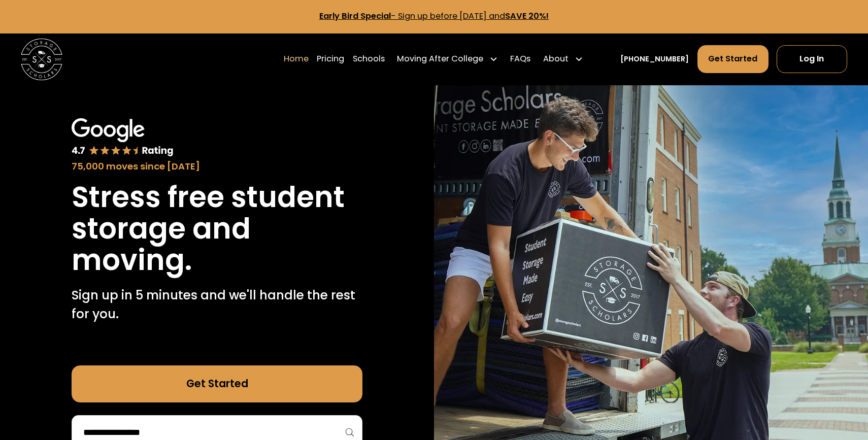 The height and width of the screenshot is (440, 868). Describe the element at coordinates (812, 59) in the screenshot. I see `a: Log In` at that location.